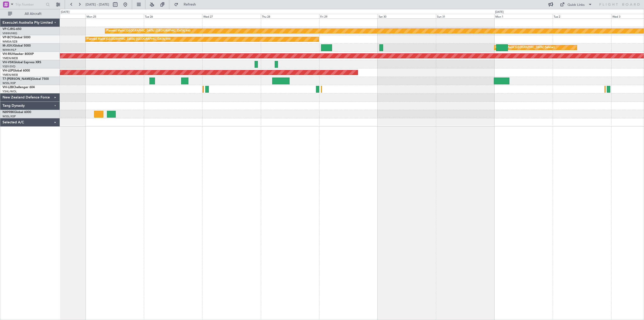 This screenshot has width=644, height=320. I want to click on span: VH-L2B, so click(8, 87).